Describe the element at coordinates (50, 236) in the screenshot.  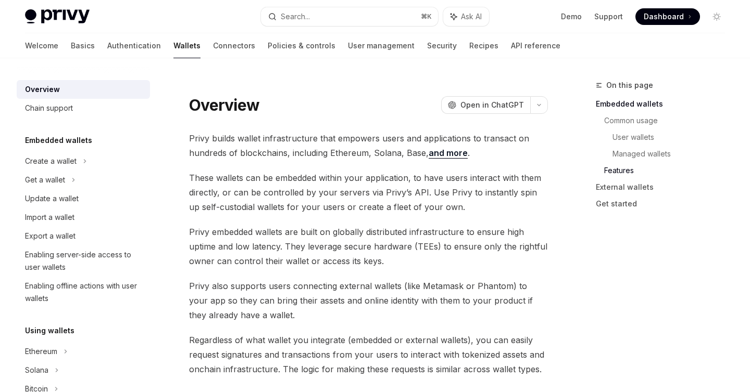
I see `div: Export a wallet` at that location.